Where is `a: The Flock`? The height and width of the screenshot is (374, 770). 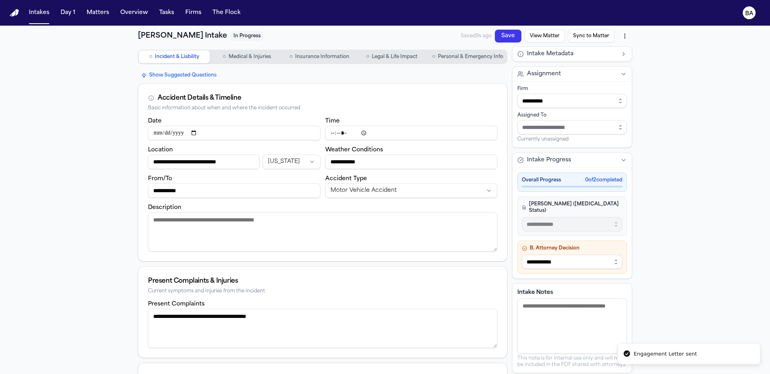
a: The Flock is located at coordinates (227, 13).